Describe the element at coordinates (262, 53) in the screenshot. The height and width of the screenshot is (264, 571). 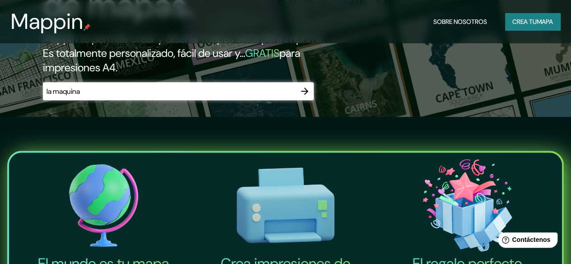
I see `font: GRATIS` at that location.